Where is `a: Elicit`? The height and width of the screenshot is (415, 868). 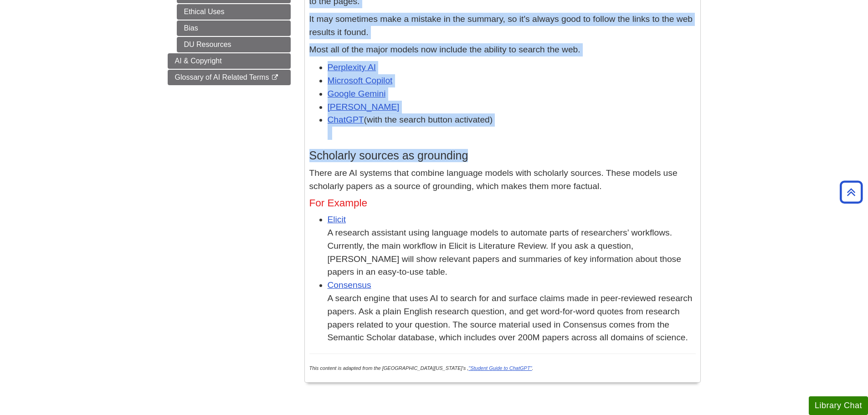 a: Elicit is located at coordinates (337, 219).